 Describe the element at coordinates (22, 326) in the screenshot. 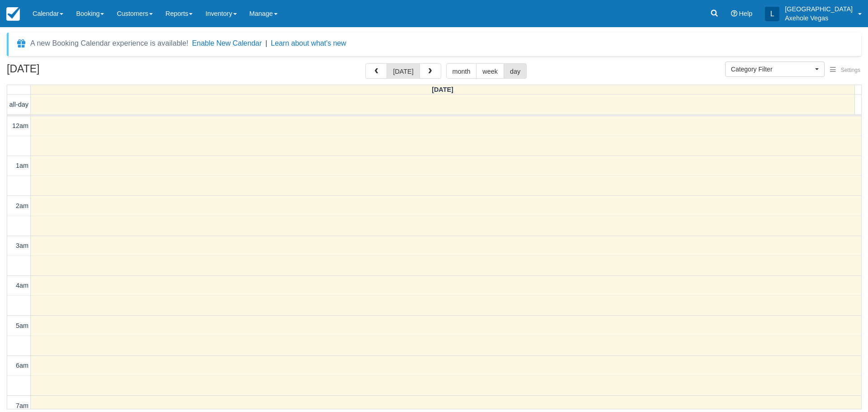

I see `span: 5am` at that location.